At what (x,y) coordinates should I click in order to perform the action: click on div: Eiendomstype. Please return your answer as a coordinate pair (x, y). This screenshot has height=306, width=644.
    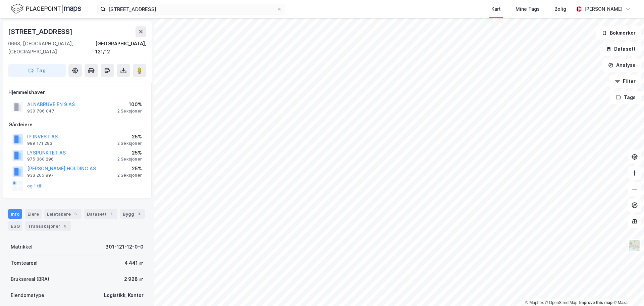
    Looking at the image, I should click on (27, 295).